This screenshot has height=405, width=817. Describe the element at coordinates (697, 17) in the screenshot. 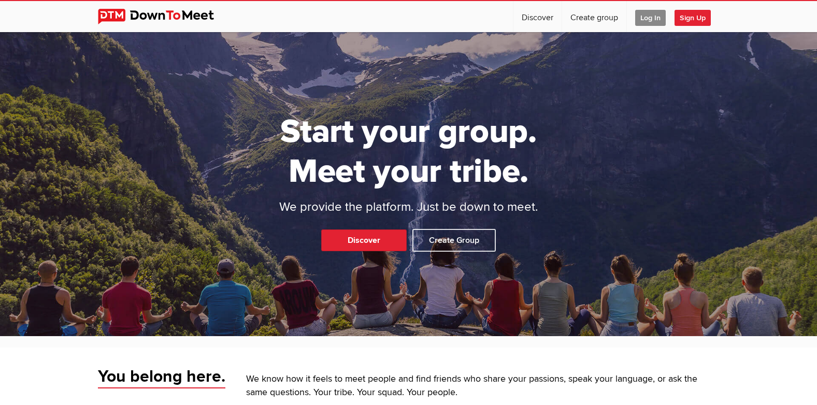

I see `a: Sign Up` at that location.